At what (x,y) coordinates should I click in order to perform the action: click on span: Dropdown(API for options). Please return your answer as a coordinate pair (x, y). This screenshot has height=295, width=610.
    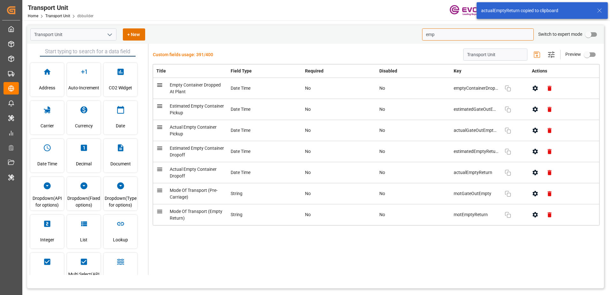
    Looking at the image, I should click on (47, 202).